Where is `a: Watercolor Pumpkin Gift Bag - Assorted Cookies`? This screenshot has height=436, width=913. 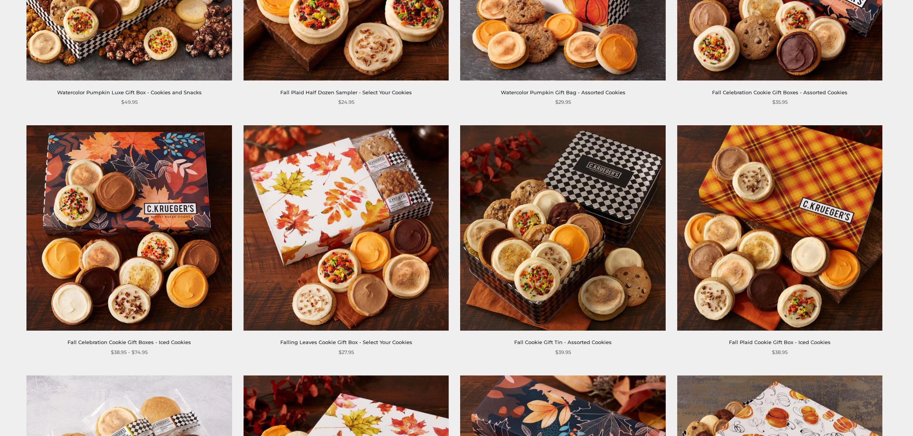 a: Watercolor Pumpkin Gift Bag - Assorted Cookies is located at coordinates (563, 92).